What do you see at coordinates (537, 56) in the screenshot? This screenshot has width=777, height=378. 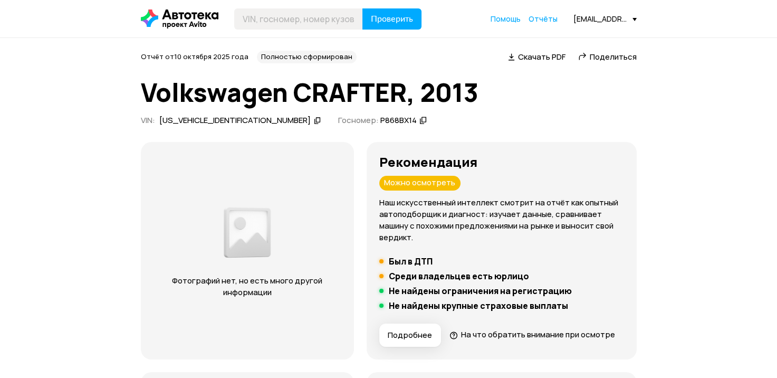 I see `a: Скачать PDF` at bounding box center [537, 56].